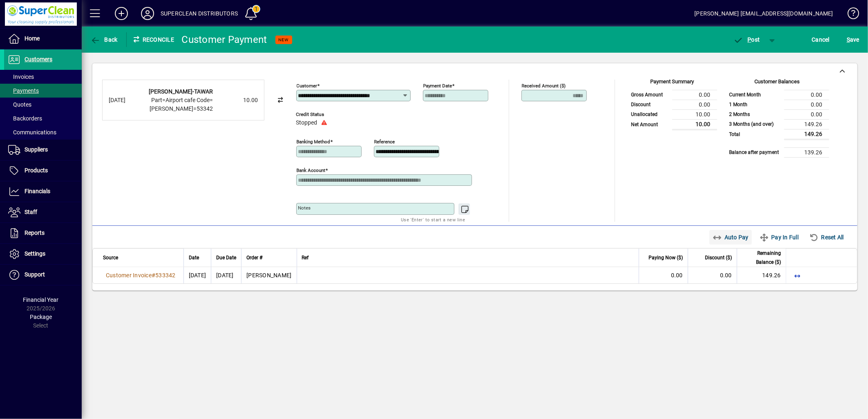 This screenshot has width=868, height=419. What do you see at coordinates (141, 276) in the screenshot?
I see `a: Customer Invoice#533342` at bounding box center [141, 276].